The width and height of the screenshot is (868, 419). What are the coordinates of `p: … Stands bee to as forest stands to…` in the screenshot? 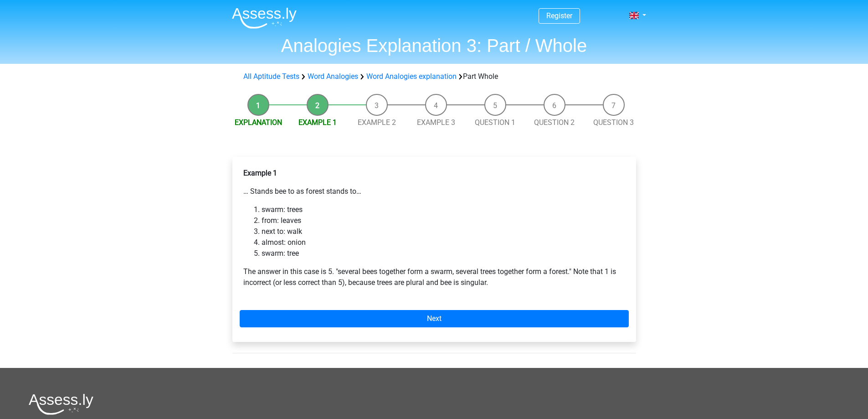 It's located at (434, 192).